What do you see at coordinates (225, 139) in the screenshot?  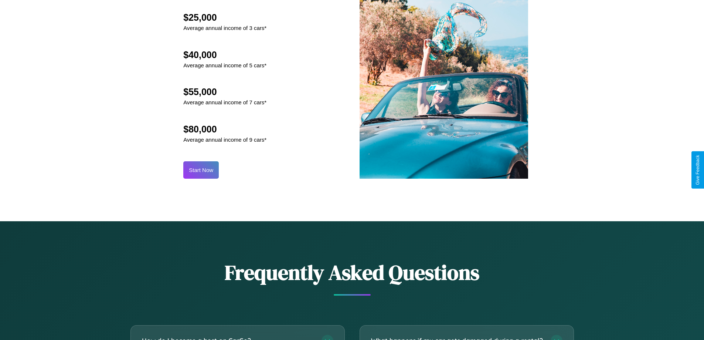 I see `p: Average annual income of 9 cars*` at bounding box center [225, 139].